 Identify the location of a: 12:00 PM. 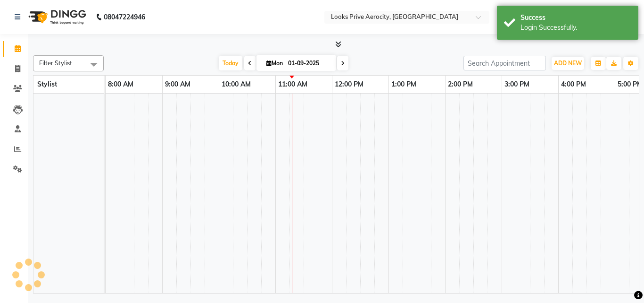
(349, 84).